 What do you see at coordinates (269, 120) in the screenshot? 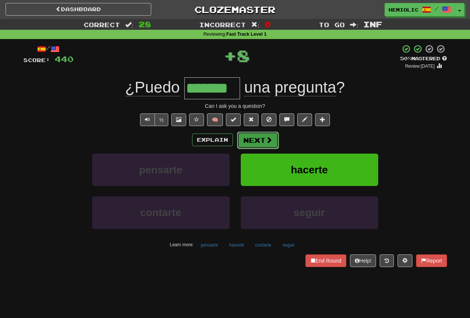
I see `button: Ignore sentence (alt+i)` at bounding box center [269, 120].